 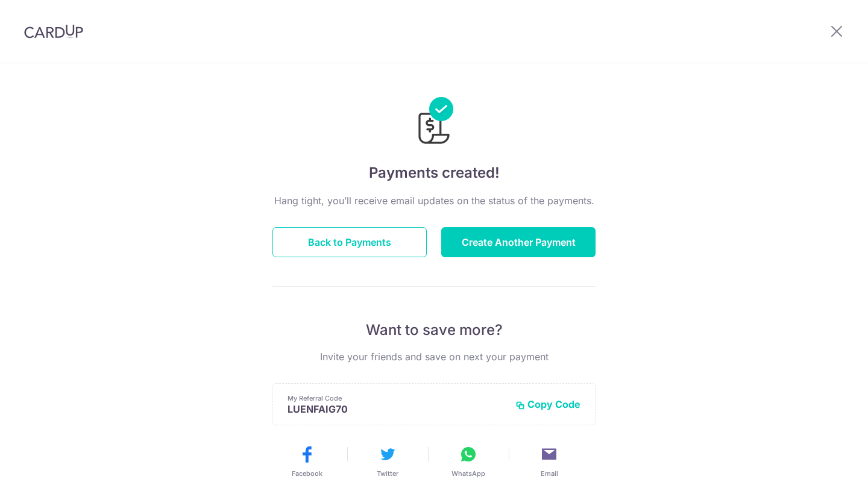 I want to click on span: Twitter, so click(x=387, y=473).